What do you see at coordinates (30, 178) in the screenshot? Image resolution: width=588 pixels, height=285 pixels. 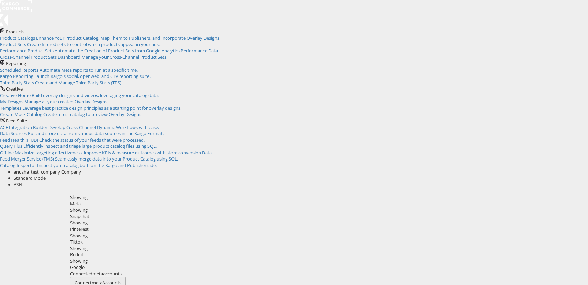 I see `span: Standard Mode` at bounding box center [30, 178].